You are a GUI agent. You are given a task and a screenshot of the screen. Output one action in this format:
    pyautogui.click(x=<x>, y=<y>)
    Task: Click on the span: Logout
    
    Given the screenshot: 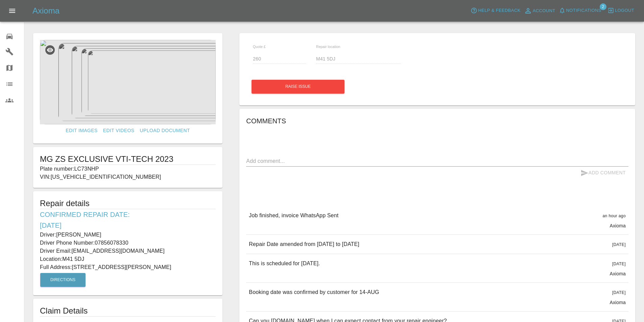 What is the action you would take?
    pyautogui.click(x=624, y=10)
    